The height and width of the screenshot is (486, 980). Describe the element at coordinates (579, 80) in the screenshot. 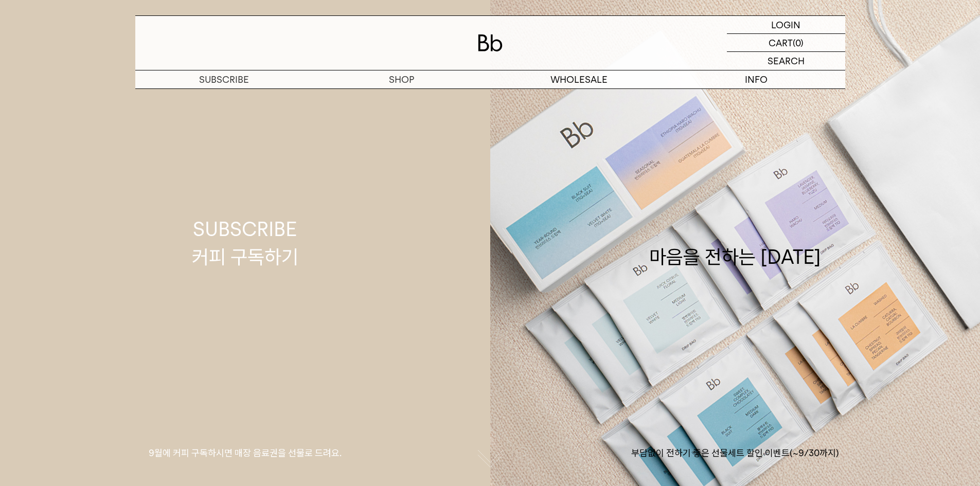

I see `p: WHOLESALE` at that location.